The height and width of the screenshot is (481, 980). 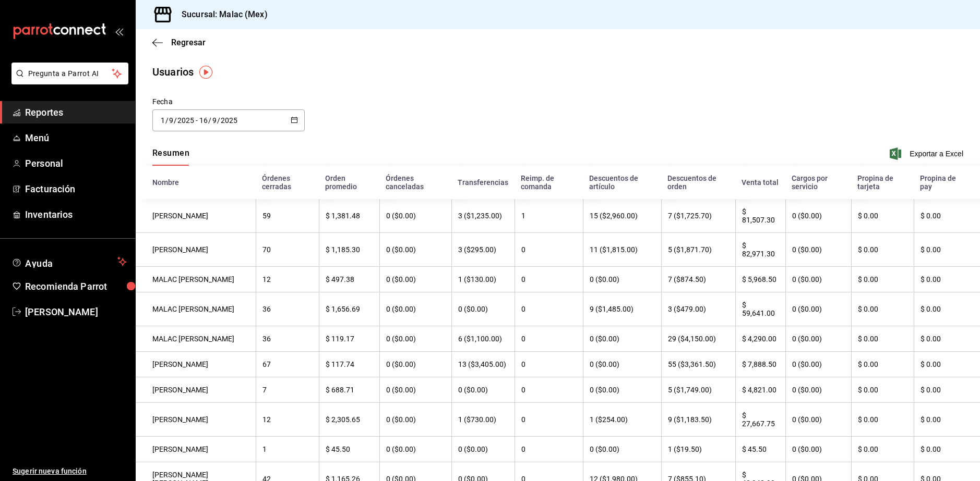 What do you see at coordinates (698, 450) in the screenshot?
I see `th: 1 ($19.50)` at bounding box center [698, 450].